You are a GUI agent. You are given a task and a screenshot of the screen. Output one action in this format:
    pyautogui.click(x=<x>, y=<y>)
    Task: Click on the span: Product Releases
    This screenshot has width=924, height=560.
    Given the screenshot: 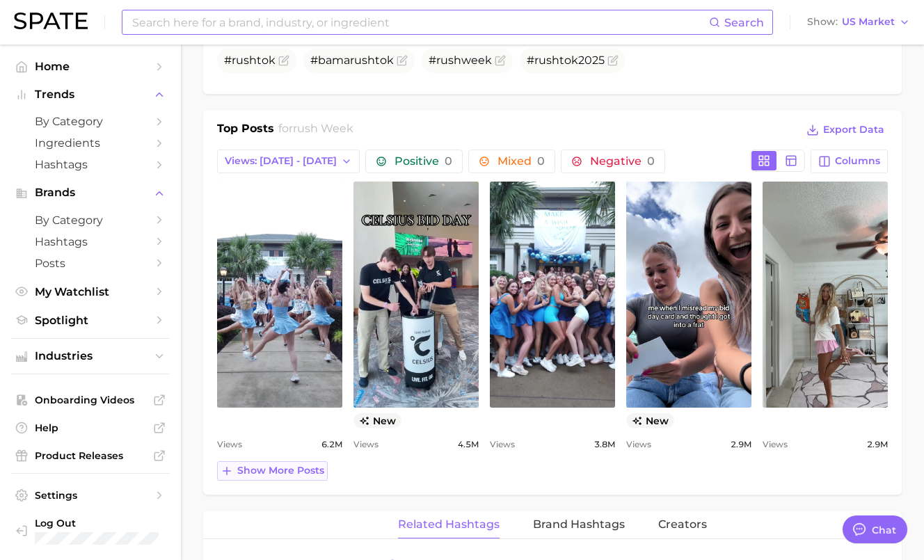 What is the action you would take?
    pyautogui.click(x=90, y=456)
    